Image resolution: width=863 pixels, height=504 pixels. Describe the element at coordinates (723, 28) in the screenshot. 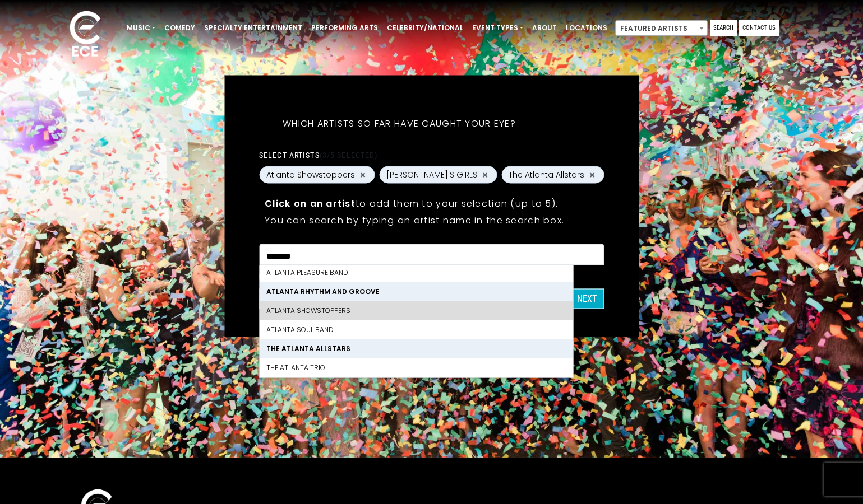

I see `a: Search` at that location.